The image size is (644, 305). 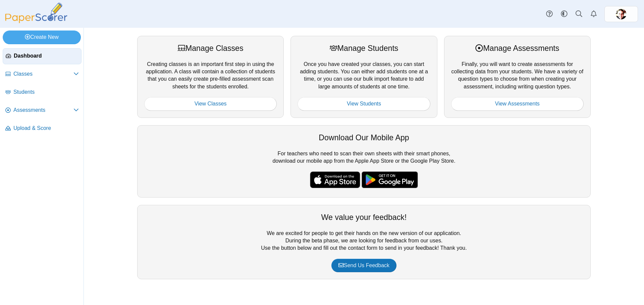 What do you see at coordinates (364, 137) in the screenshot?
I see `div: Download Our Mobile App` at bounding box center [364, 137].